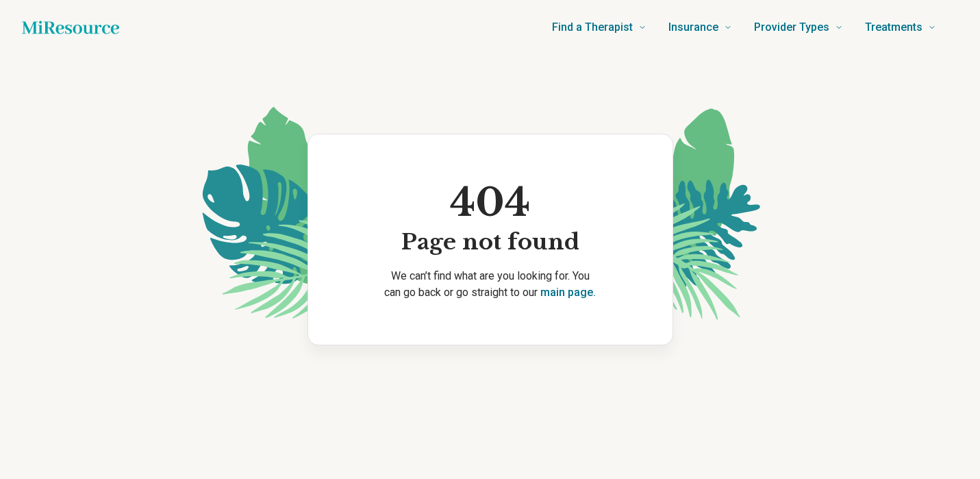  What do you see at coordinates (792, 28) in the screenshot?
I see `span: Provider Types` at bounding box center [792, 28].